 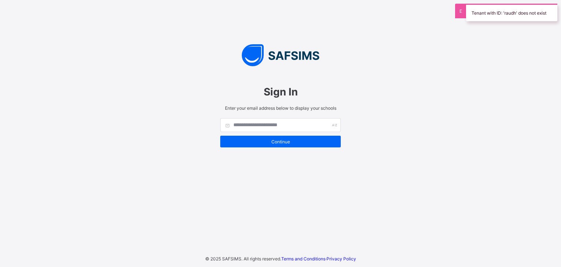 What do you see at coordinates (281, 55) in the screenshot?
I see `img: SAFSIMS Logo` at bounding box center [281, 55].